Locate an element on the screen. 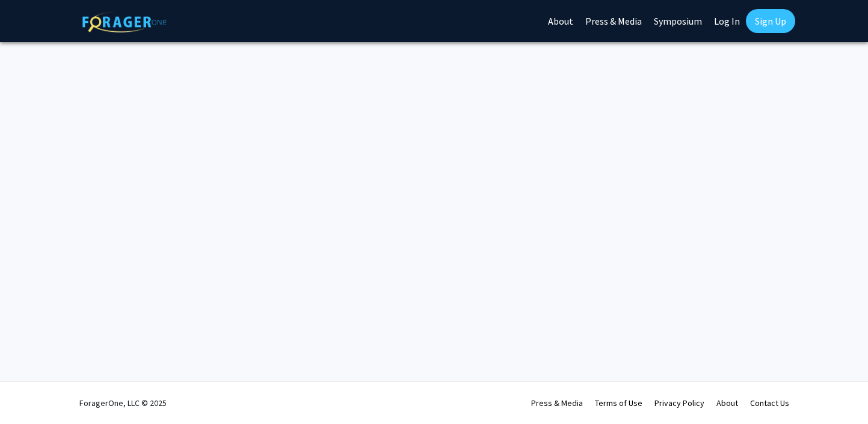 The height and width of the screenshot is (424, 868). a: Press & Media is located at coordinates (557, 403).